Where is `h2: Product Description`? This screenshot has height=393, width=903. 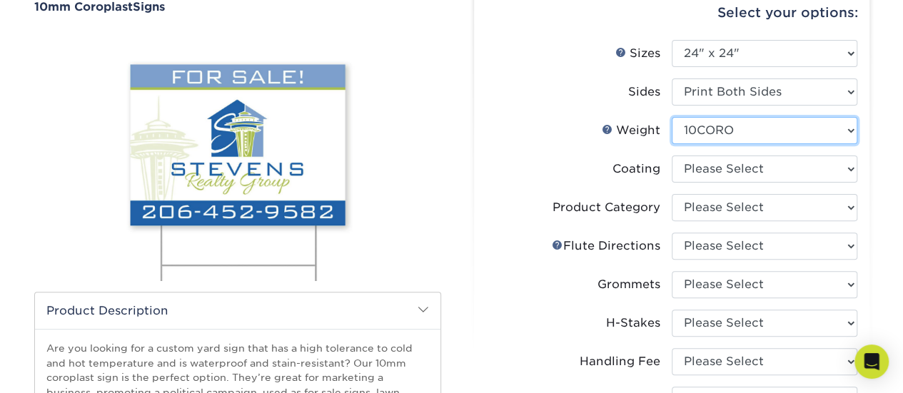
h2: Product Description is located at coordinates (238, 311).